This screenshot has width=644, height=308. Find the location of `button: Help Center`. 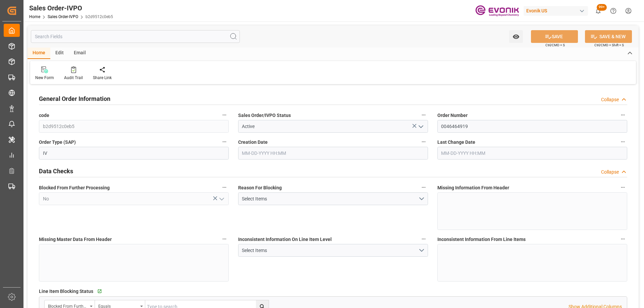

button: Help Center is located at coordinates (613, 11).